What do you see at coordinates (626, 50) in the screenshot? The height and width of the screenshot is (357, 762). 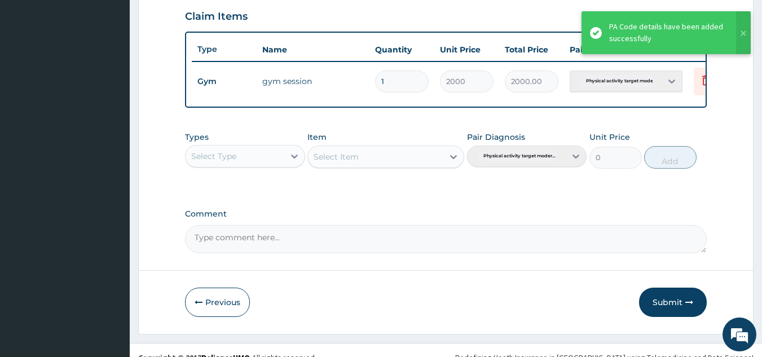 I see `th: Pair Diagnosis` at bounding box center [626, 50].